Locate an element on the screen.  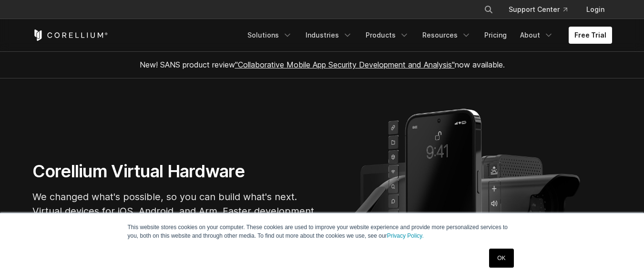
a: "Collaborative Mobile App Security Development and Analysis" is located at coordinates (345, 65).